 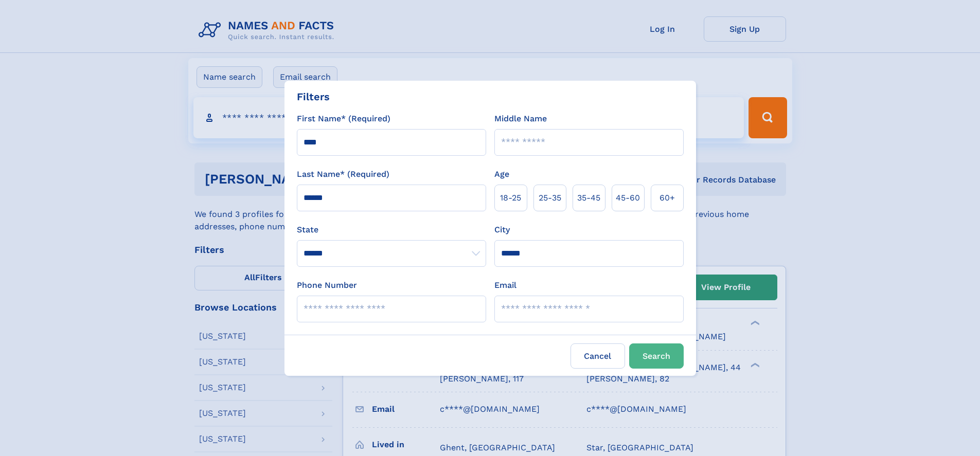 What do you see at coordinates (521, 119) in the screenshot?
I see `label: Middle Name` at bounding box center [521, 119].